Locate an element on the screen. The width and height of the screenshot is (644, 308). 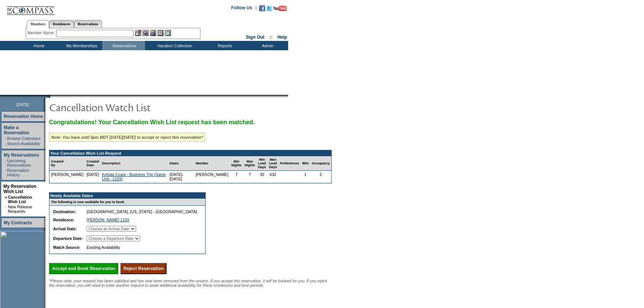
a: Follow us on Twitter is located at coordinates (269, 9).